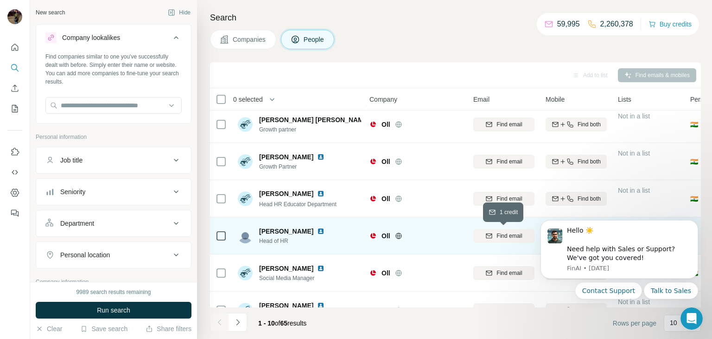 The image size is (712, 339). Describe the element at coordinates (455, 18) in the screenshot. I see `h4: Search` at that location.